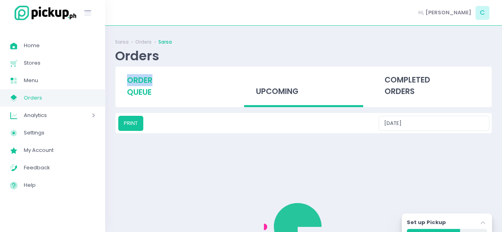  What do you see at coordinates (60, 63) in the screenshot?
I see `span: Stores` at bounding box center [60, 63].